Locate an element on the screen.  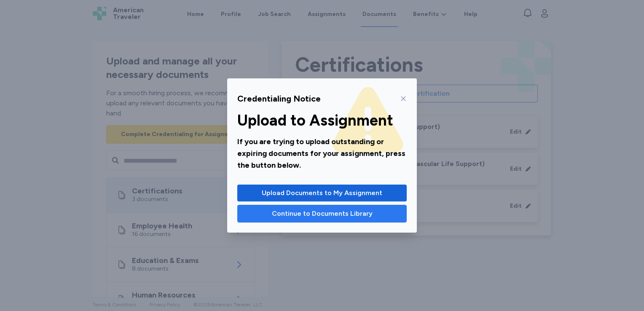
button: Upload Documents to My Assignment is located at coordinates (322, 193).